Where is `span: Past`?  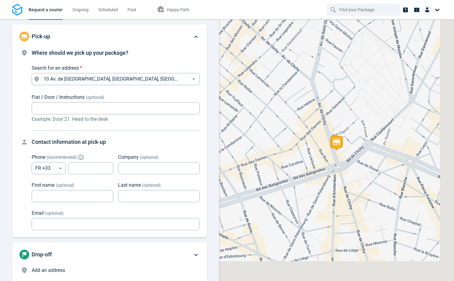 span: Past is located at coordinates (132, 10).